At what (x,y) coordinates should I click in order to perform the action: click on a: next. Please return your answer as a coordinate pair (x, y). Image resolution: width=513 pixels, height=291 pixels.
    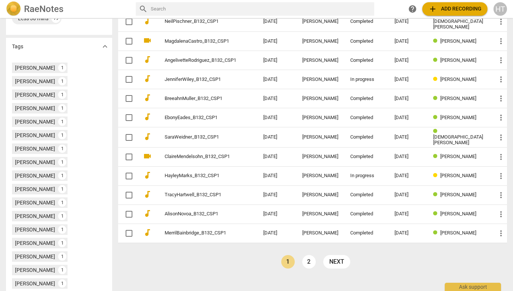
    Looking at the image, I should click on (337, 262).